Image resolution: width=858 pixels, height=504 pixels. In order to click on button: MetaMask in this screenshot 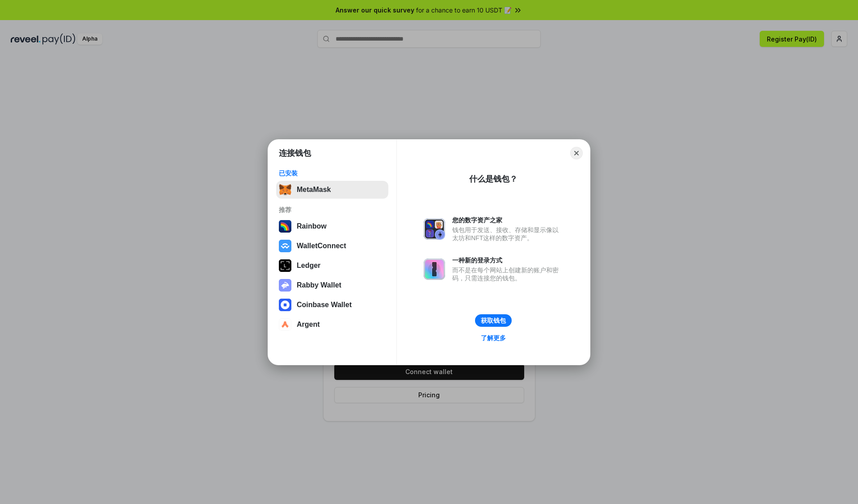, I will do `click(332, 190)`.